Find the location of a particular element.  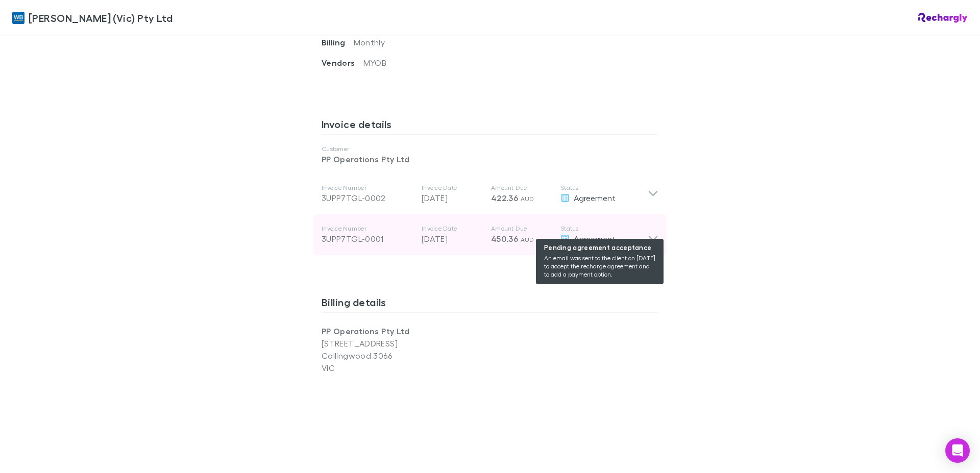

span: Monthly is located at coordinates (370, 42).